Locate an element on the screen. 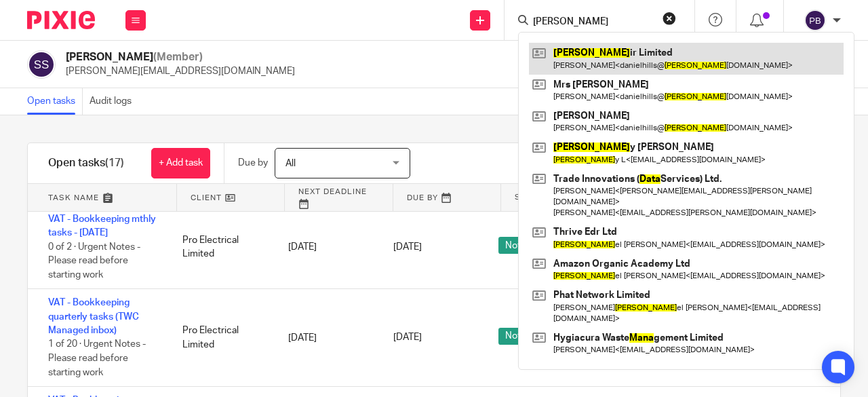 The height and width of the screenshot is (397, 868). p: Due by is located at coordinates (253, 163).